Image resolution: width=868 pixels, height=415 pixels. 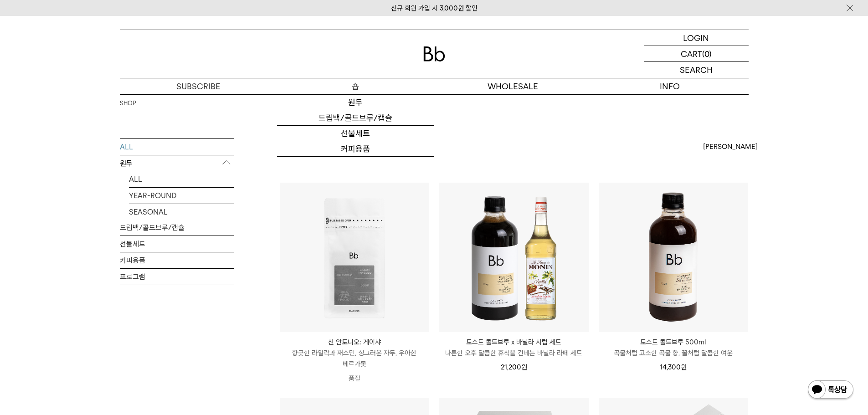 What do you see at coordinates (674, 353) in the screenshot?
I see `p: 곡물처럼 고소한 곡물 향, 꿀처럼 달콤한 여운` at bounding box center [674, 353].